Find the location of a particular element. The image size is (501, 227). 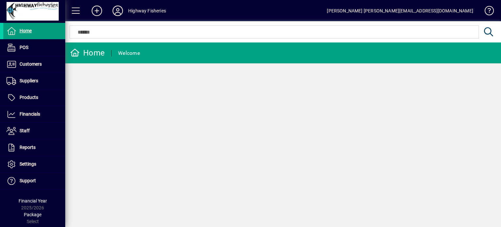

span: Products is located at coordinates (29, 97).